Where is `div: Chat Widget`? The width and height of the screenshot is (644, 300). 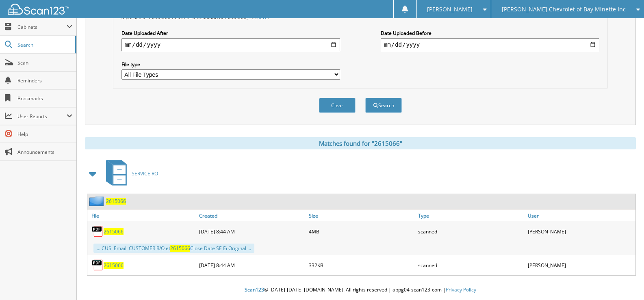
div: Chat Widget is located at coordinates (623, 281).